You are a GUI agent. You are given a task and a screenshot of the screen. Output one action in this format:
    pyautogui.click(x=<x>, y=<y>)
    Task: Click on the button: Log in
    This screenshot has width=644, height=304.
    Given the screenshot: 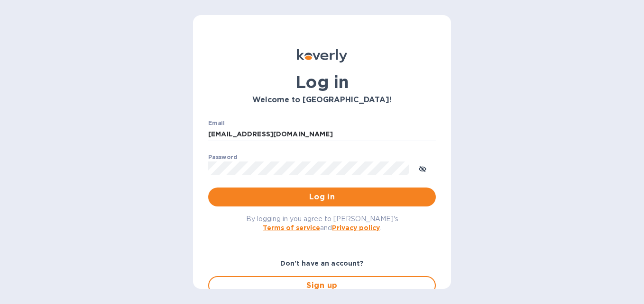 What is the action you would take?
    pyautogui.click(x=322, y=197)
    